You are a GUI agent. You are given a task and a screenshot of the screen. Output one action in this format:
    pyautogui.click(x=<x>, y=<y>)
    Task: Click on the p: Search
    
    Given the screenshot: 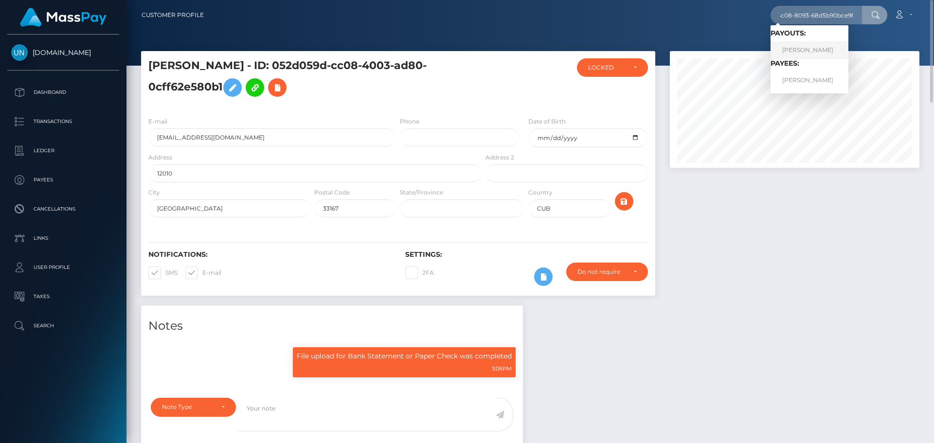 What is the action you would take?
    pyautogui.click(x=63, y=326)
    